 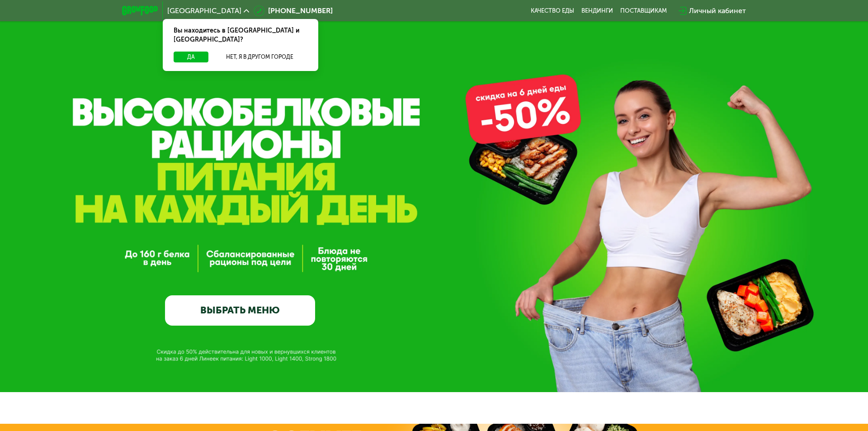 I want to click on a: Вендинги, so click(x=598, y=11).